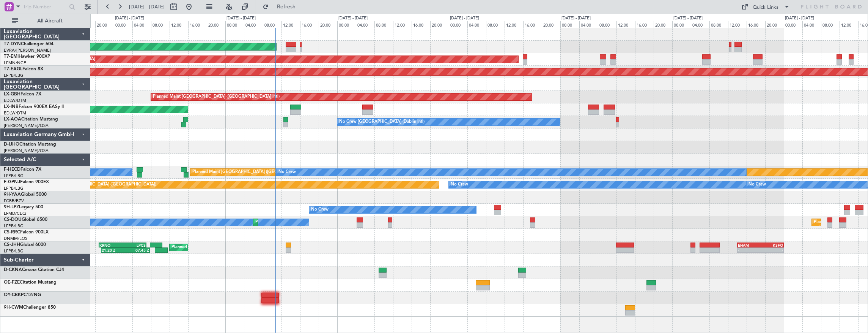 This screenshot has width=868, height=333. What do you see at coordinates (26, 220) in the screenshot?
I see `a: CS-DOUGlobal 6500` at bounding box center [26, 220].